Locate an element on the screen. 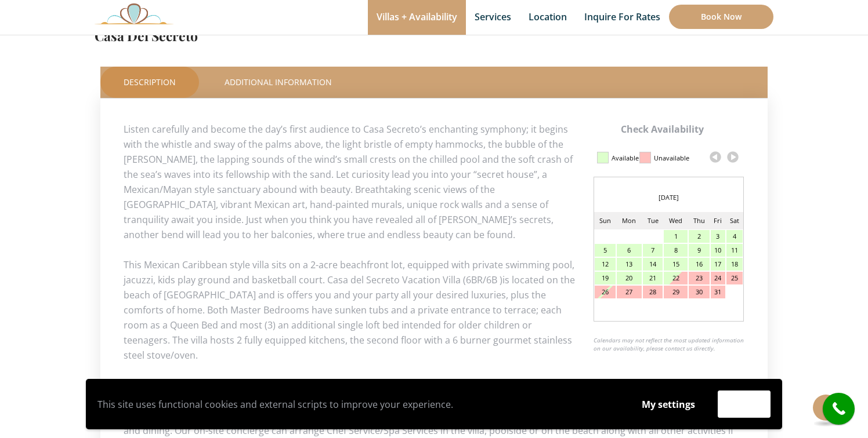  div: 6 is located at coordinates (629, 250).